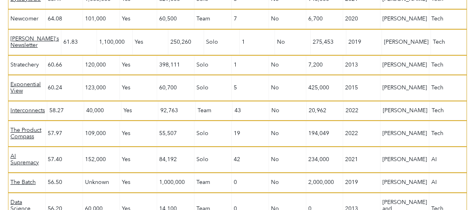  Describe the element at coordinates (176, 65) in the screenshot. I see `li: 398,111` at that location.